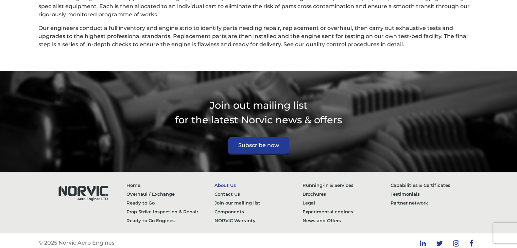  I want to click on a: Partner network, so click(434, 203).